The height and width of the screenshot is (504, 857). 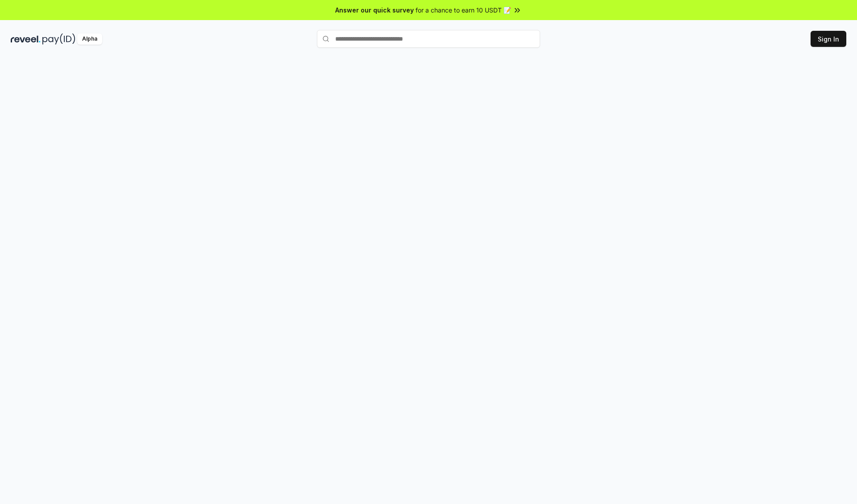 I want to click on span: for a chance to earn 10 USDT 📝, so click(x=464, y=10).